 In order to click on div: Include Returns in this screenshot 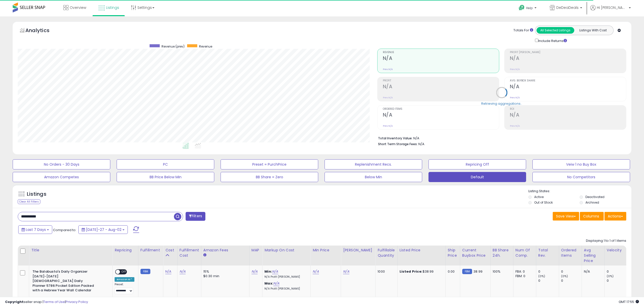, I will do `click(552, 41)`.